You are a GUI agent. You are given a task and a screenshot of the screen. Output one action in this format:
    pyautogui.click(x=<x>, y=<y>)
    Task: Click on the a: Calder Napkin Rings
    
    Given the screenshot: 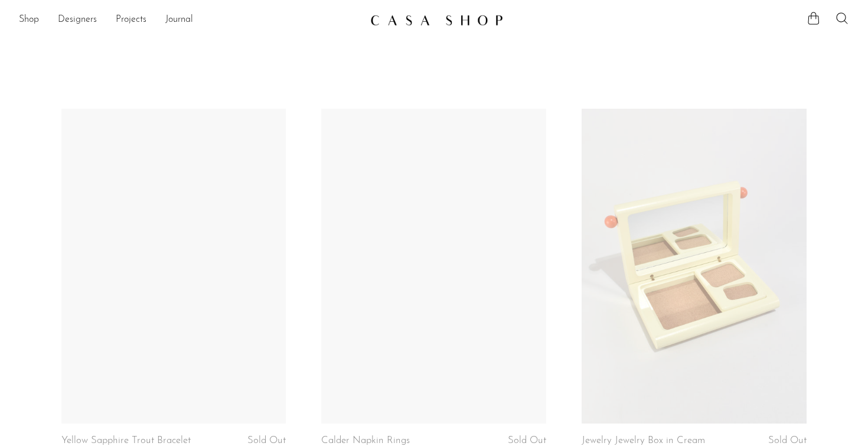 What is the action you would take?
    pyautogui.click(x=366, y=440)
    